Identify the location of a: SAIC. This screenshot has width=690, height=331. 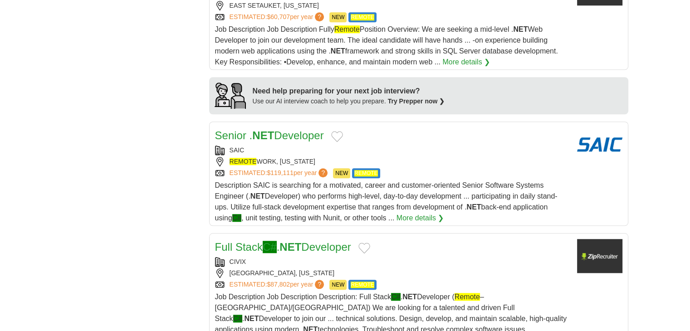
(237, 150).